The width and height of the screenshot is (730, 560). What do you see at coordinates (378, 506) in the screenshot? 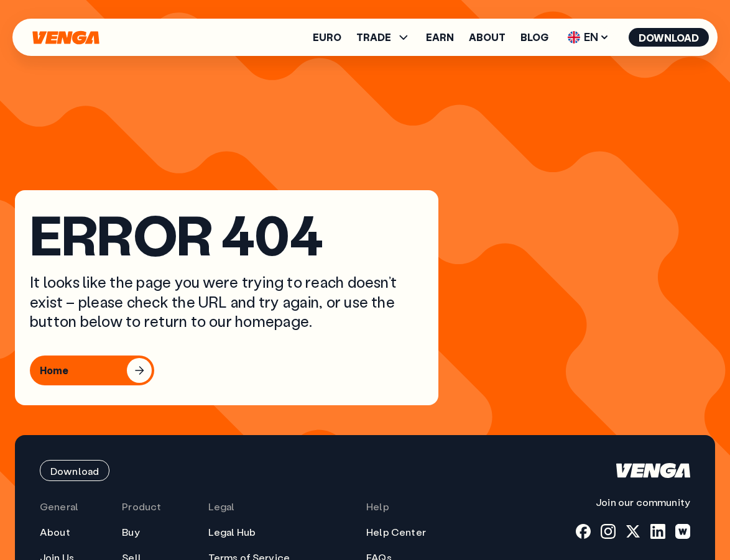
I see `span: Help` at bounding box center [378, 506].